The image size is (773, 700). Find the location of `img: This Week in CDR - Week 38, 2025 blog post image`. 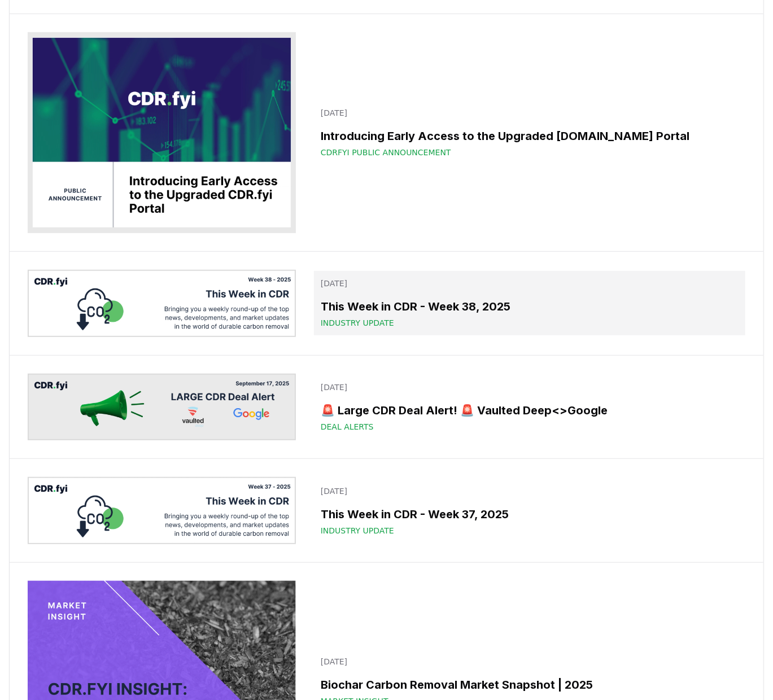

img: This Week in CDR - Week 38, 2025 blog post image is located at coordinates (161, 303).